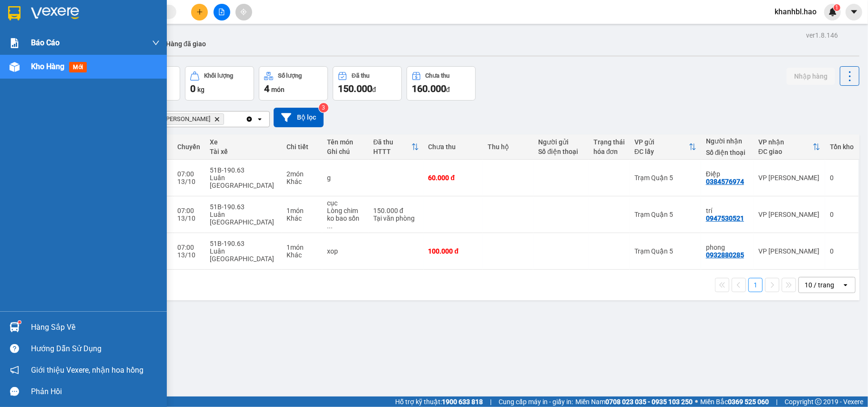 The height and width of the screenshot is (407, 868). Describe the element at coordinates (367, 83) in the screenshot. I see `button: Đã thu150.000đ` at that location.